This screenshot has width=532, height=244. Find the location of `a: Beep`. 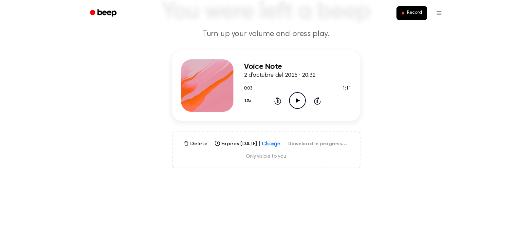

a: Beep is located at coordinates (104, 13).